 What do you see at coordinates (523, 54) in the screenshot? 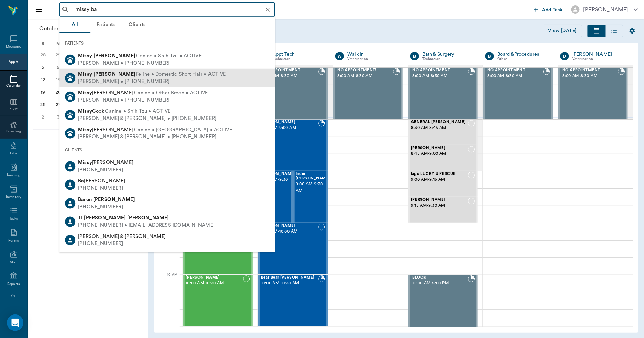
I see `a: Board &Procedures` at bounding box center [523, 54].